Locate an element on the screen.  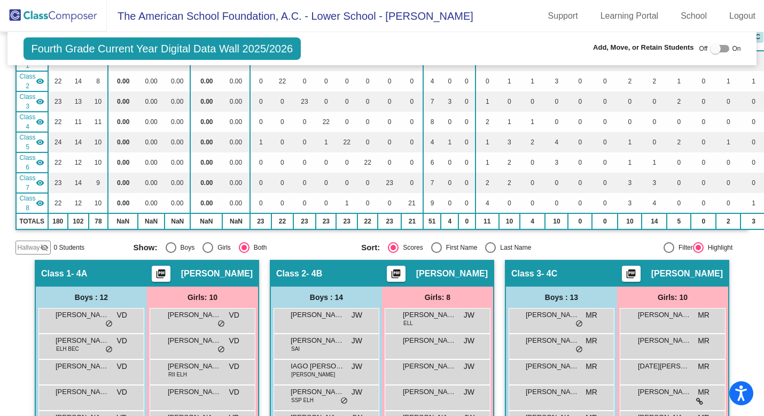
td: Michelle Muñoz - 4G is located at coordinates (32, 183).